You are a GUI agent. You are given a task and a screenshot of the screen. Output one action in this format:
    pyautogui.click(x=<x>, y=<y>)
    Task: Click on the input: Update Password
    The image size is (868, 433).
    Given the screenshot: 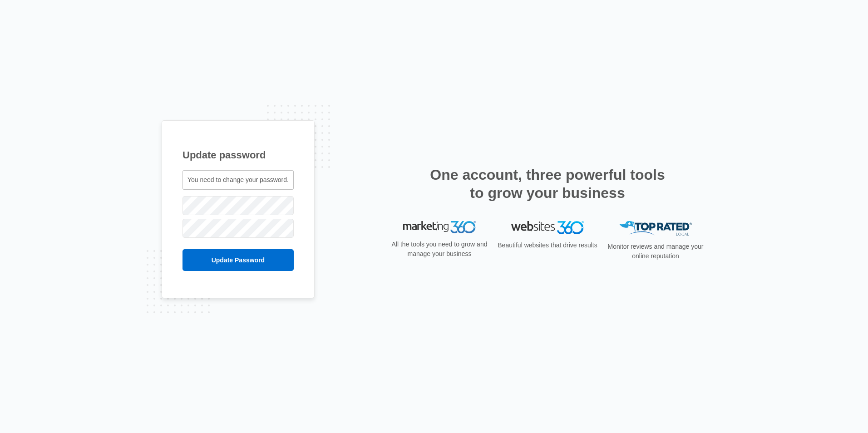 What is the action you would take?
    pyautogui.click(x=238, y=260)
    